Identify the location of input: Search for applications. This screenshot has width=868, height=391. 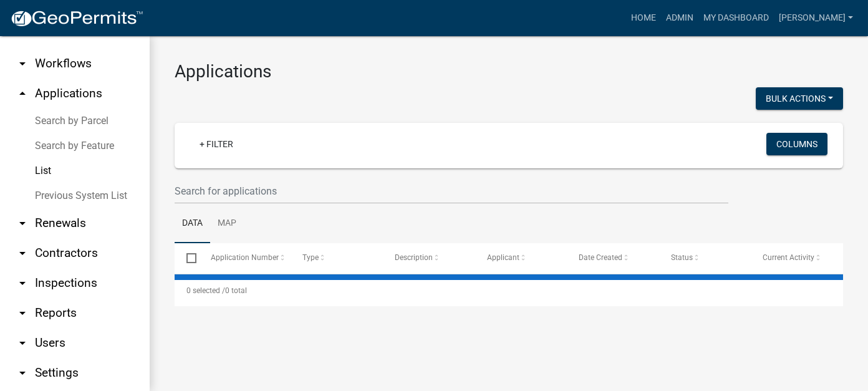
(451, 191).